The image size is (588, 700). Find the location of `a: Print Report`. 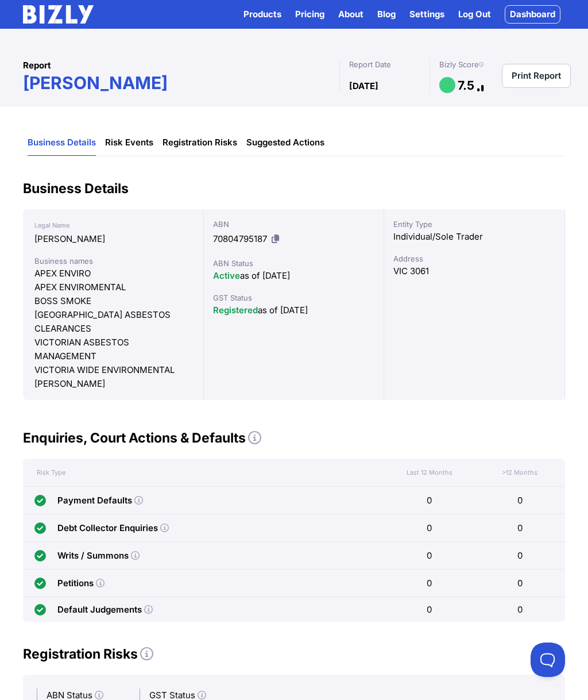

a: Print Report is located at coordinates (537, 76).